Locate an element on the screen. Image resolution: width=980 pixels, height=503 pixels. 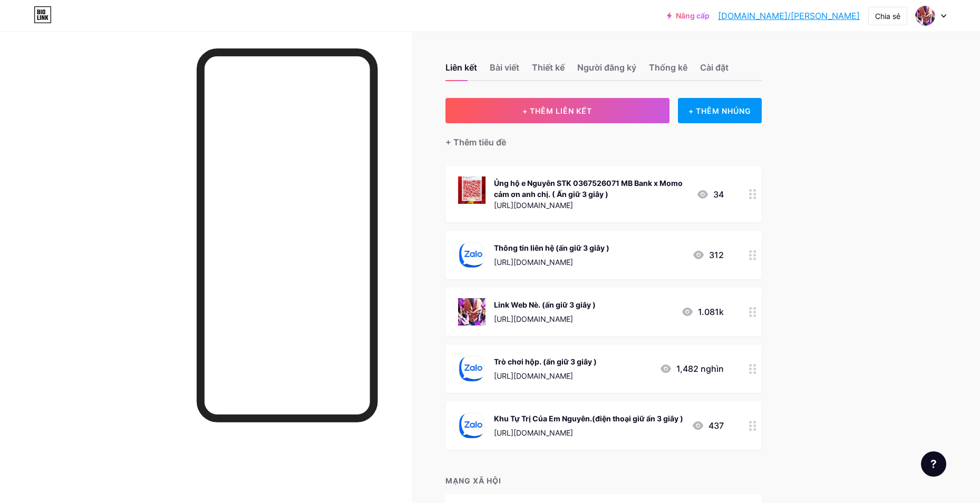
font: Thiết kế is located at coordinates (548, 67).